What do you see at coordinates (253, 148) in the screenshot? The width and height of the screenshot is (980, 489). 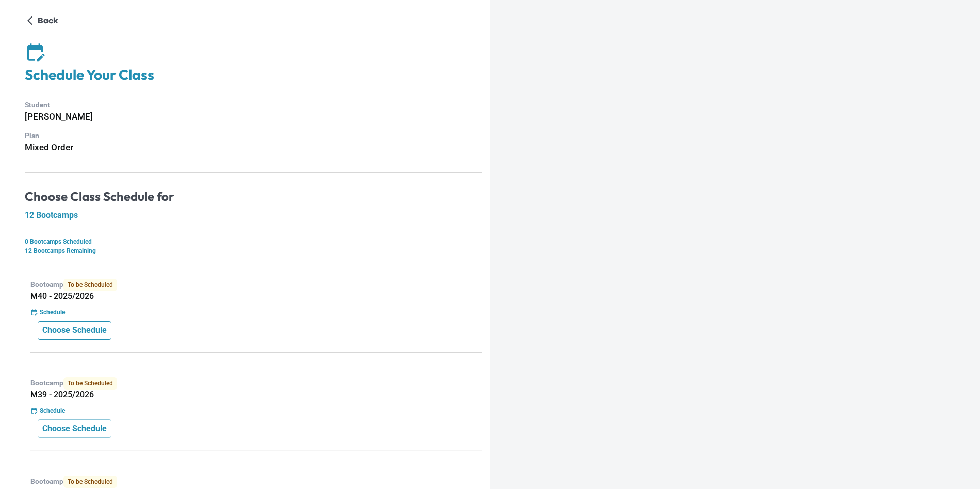 I see `h6: Mixed Order` at bounding box center [253, 148].